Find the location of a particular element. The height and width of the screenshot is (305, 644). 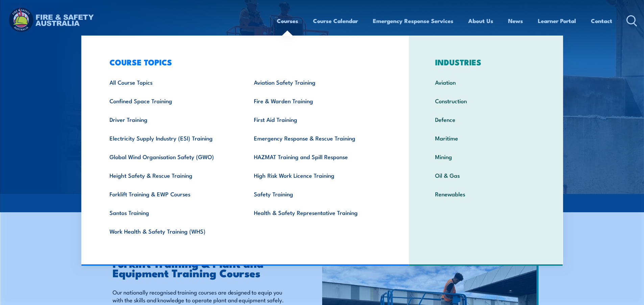

a: All Course Topics is located at coordinates (171, 82).